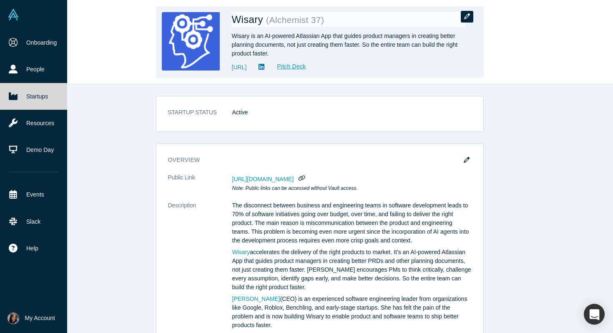 The width and height of the screenshot is (613, 333). What do you see at coordinates (352, 112) in the screenshot?
I see `dd: Active` at bounding box center [352, 112].